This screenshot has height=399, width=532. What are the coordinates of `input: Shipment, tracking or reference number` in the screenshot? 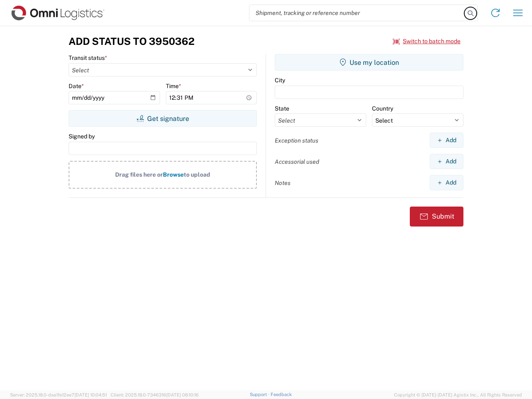 It's located at (357, 13).